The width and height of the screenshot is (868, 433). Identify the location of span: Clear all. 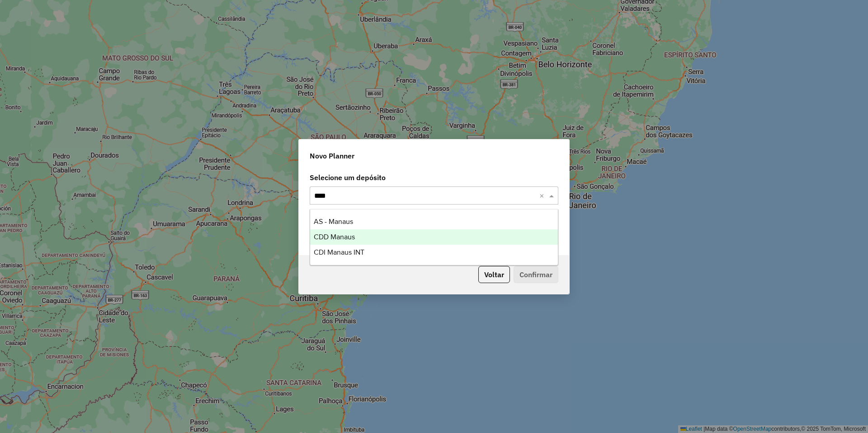
(543, 195).